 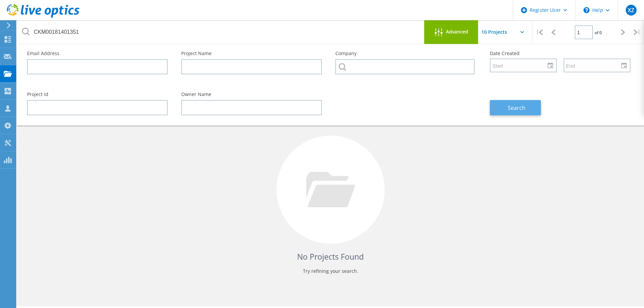 What do you see at coordinates (587, 10) in the screenshot?
I see `svg: \n` at bounding box center [587, 10].